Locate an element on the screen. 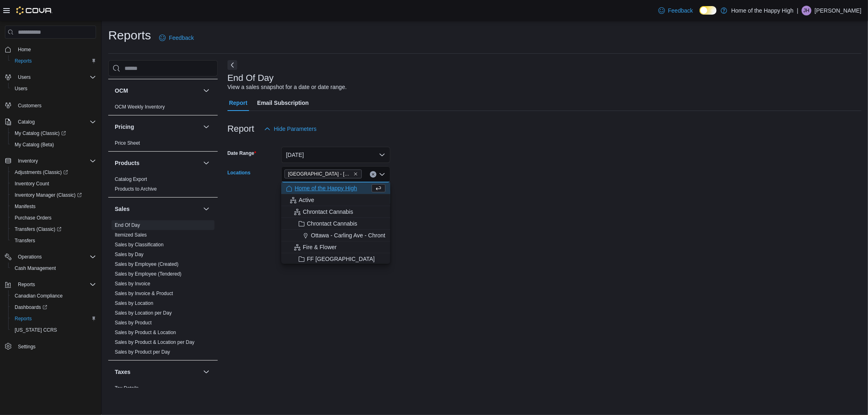 The height and width of the screenshot is (415, 868). span: Fire & Flower is located at coordinates (319, 247).